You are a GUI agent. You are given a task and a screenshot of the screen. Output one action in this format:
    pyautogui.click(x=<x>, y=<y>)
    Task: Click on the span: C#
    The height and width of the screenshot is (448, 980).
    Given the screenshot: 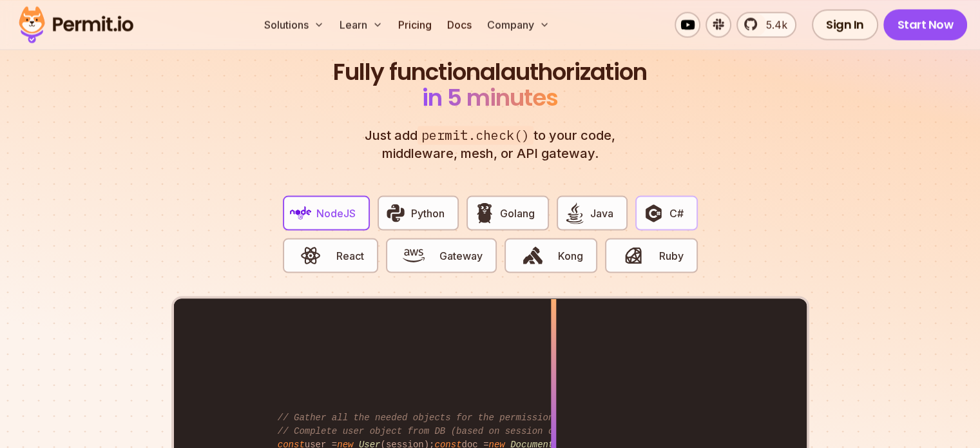 What is the action you would take?
    pyautogui.click(x=677, y=213)
    